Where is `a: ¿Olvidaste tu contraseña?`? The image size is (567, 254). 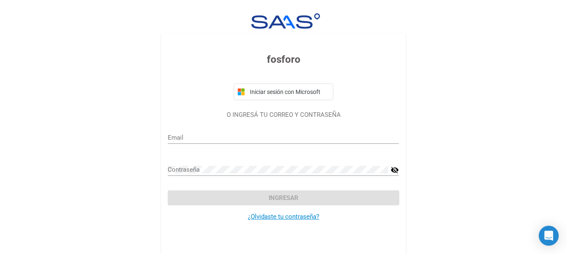
a: ¿Olvidaste tu contraseña? is located at coordinates (283, 216).